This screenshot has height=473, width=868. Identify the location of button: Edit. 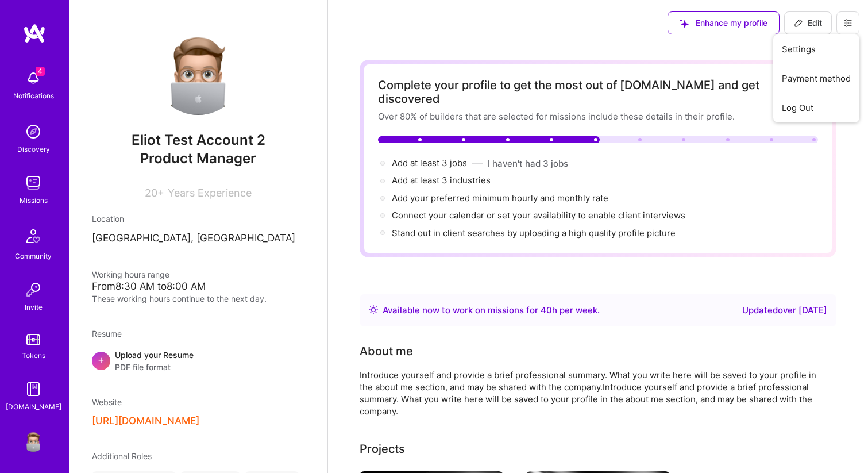
(808, 23).